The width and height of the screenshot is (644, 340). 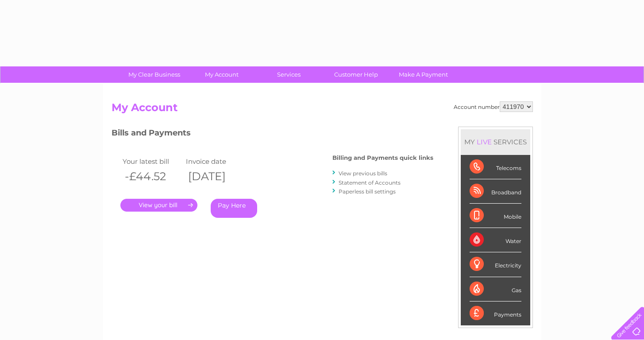 I want to click on a: Statement of Accounts, so click(x=370, y=182).